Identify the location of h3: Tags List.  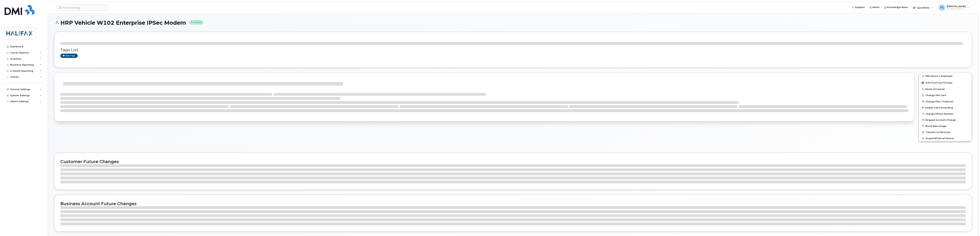
(513, 50).